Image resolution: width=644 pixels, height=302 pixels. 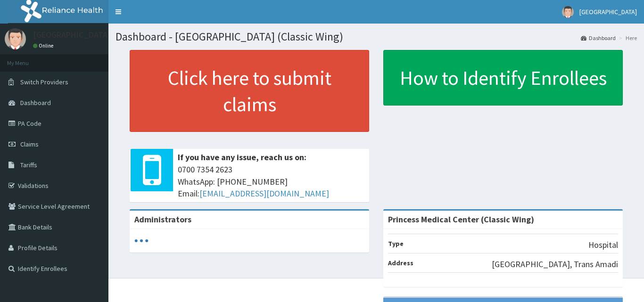 I want to click on b: Type, so click(x=396, y=244).